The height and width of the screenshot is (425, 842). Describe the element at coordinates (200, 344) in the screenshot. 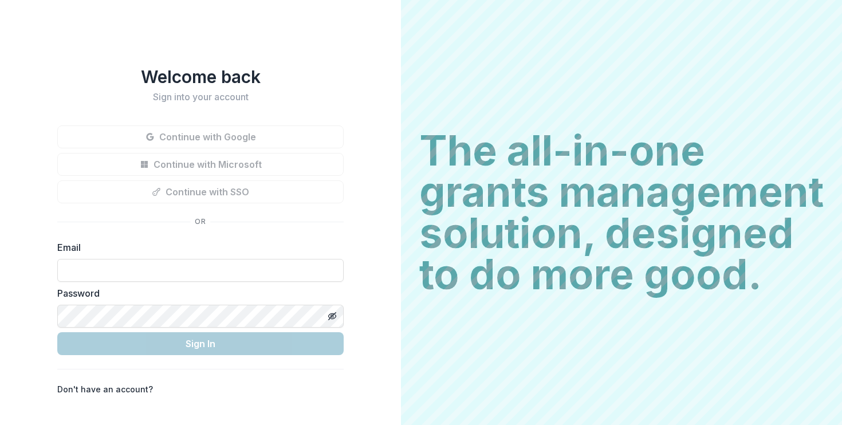

I see `button: Sign In` at that location.